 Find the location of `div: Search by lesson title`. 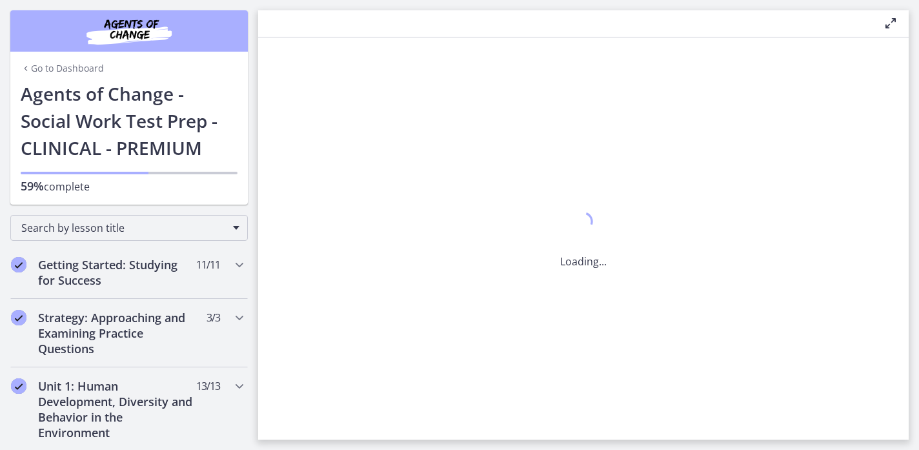

div: Search by lesson title is located at coordinates (129, 228).